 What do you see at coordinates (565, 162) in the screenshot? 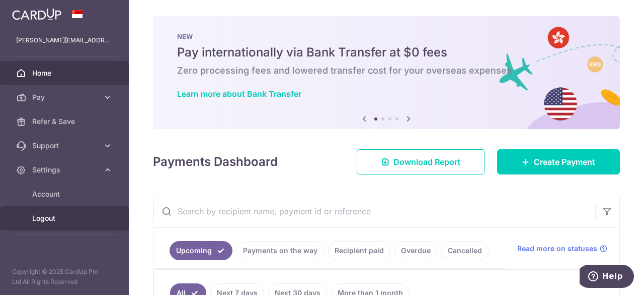
I see `span: Create Payment` at bounding box center [565, 162].